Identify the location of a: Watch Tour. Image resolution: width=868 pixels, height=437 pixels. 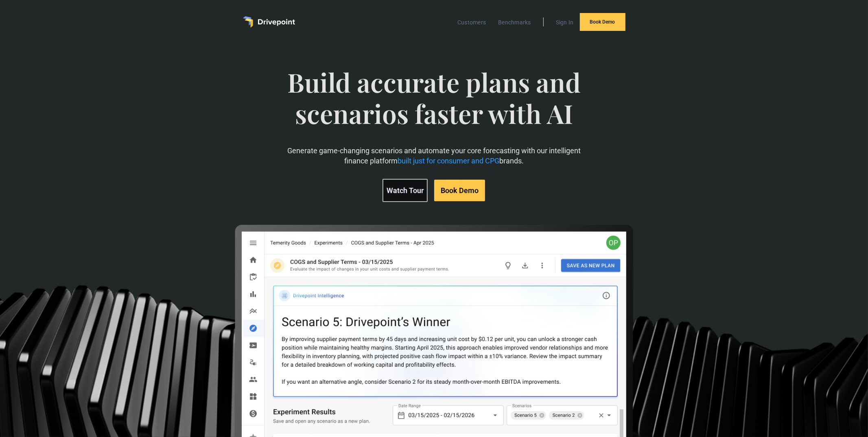
(405, 190).